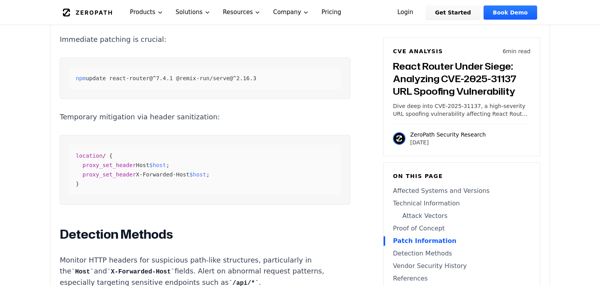 The image size is (600, 286). Describe the element at coordinates (511, 13) in the screenshot. I see `a: Book Demo` at that location.